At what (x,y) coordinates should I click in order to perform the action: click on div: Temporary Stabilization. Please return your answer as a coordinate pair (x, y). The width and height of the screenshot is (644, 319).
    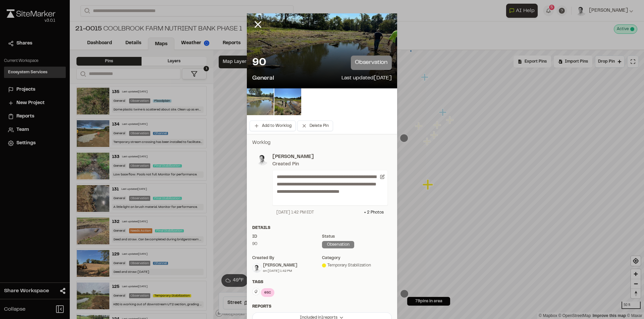
    Looking at the image, I should click on (357, 266).